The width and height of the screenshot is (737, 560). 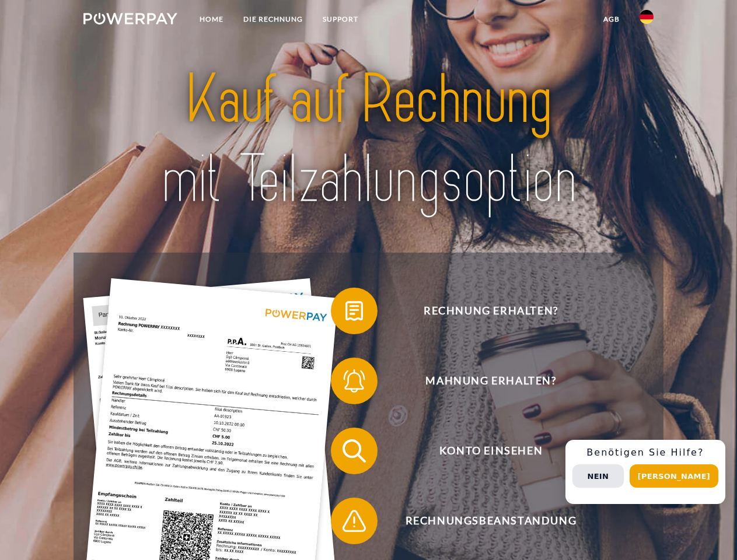 I want to click on img: logo-powerpay-white.svg, so click(x=130, y=19).